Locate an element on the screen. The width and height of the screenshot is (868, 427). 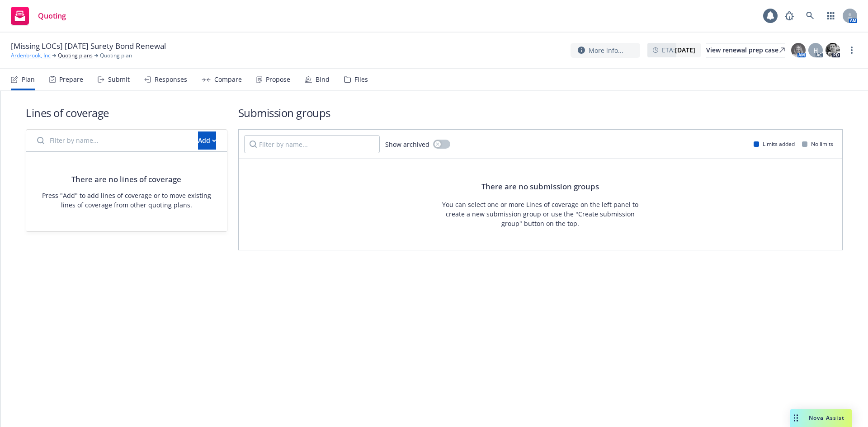
span: Nova Assist is located at coordinates (826, 417).